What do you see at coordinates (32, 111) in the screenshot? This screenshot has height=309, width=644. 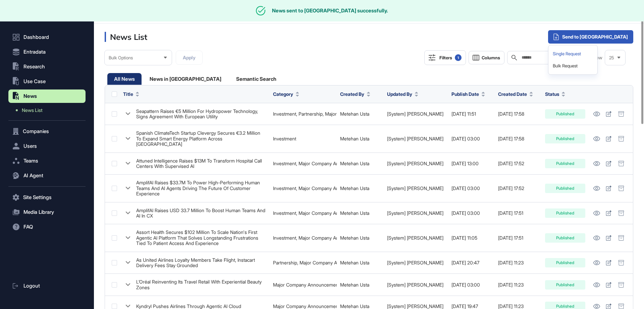 I see `span: News List` at bounding box center [32, 111].